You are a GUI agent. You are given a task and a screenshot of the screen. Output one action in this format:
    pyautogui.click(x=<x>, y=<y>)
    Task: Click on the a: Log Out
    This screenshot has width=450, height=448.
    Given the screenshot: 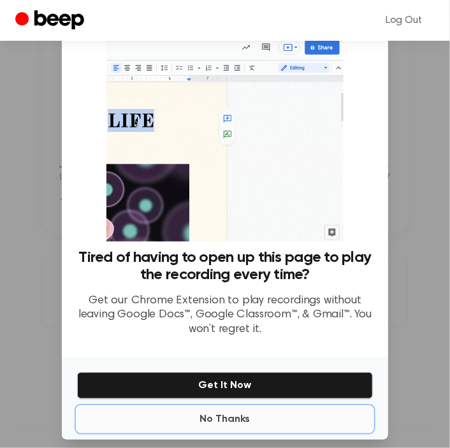 What is the action you would take?
    pyautogui.click(x=403, y=20)
    